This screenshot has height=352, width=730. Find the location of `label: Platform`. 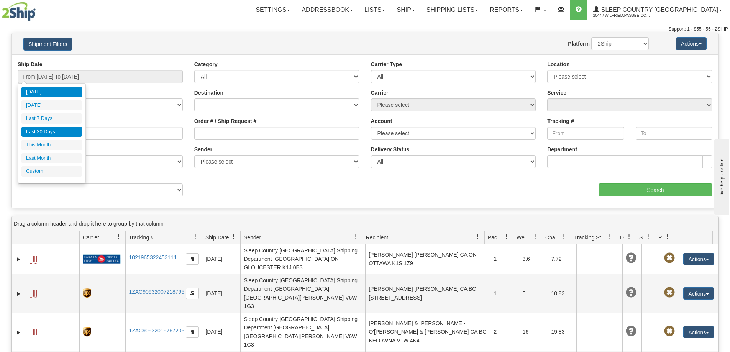

label: Platform is located at coordinates (579, 44).